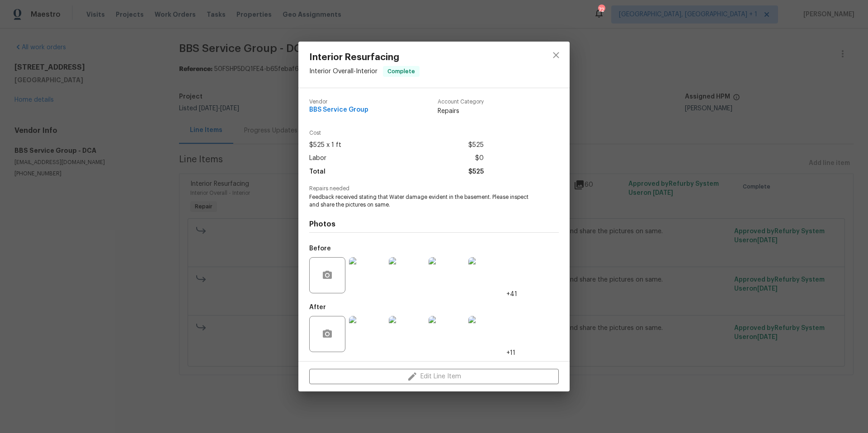 This screenshot has width=868, height=433. Describe the element at coordinates (320, 248) in the screenshot. I see `h5: Before` at that location.